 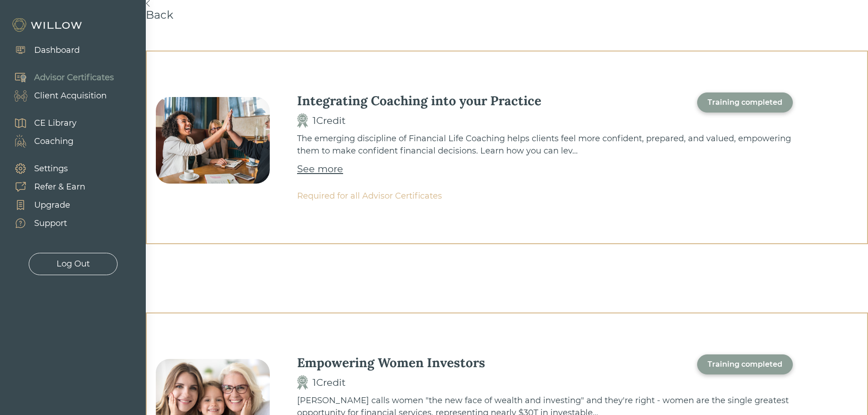 What do you see at coordinates (54, 141) in the screenshot?
I see `div: Coaching` at bounding box center [54, 141].